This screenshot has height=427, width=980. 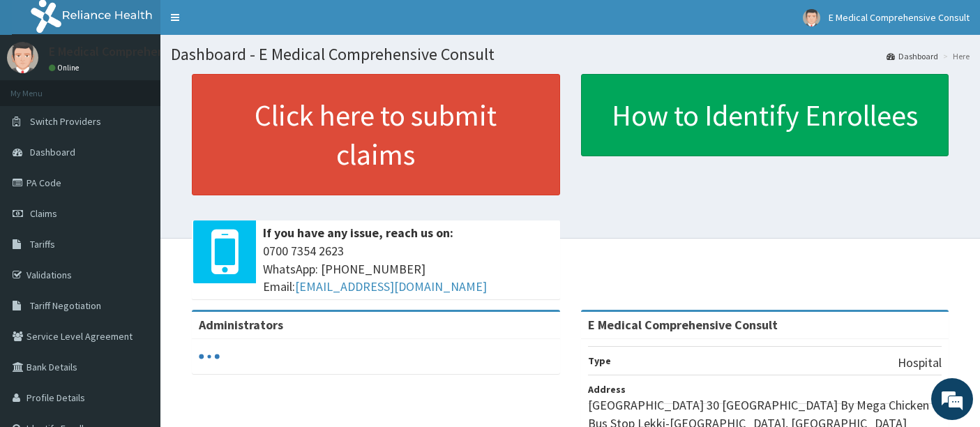 What do you see at coordinates (919, 363) in the screenshot?
I see `p: Hospital` at bounding box center [919, 363].